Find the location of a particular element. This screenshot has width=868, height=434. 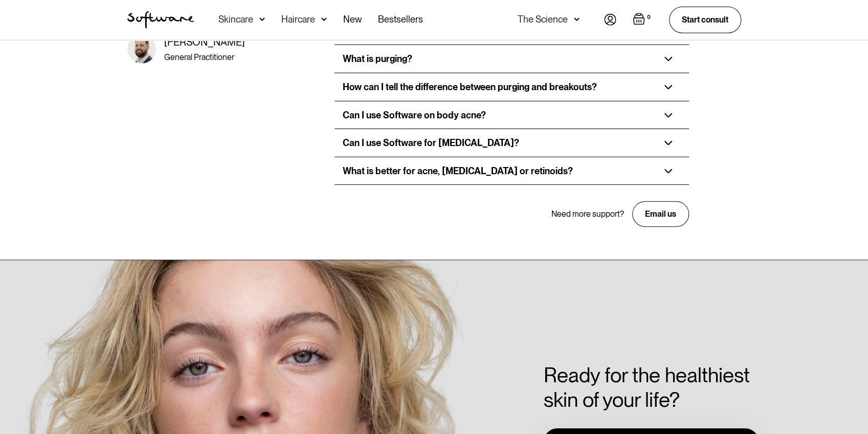

img: Dr, Matt headshot is located at coordinates (142, 49).